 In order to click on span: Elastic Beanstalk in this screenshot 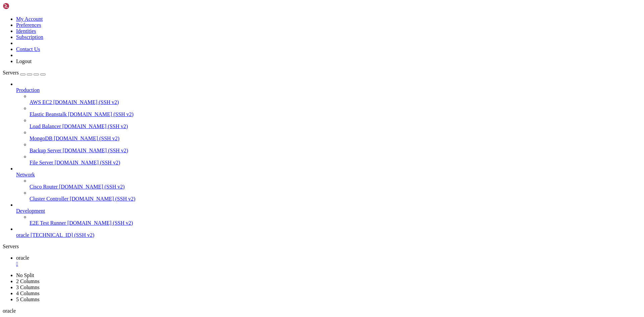, I will do `click(48, 114)`.